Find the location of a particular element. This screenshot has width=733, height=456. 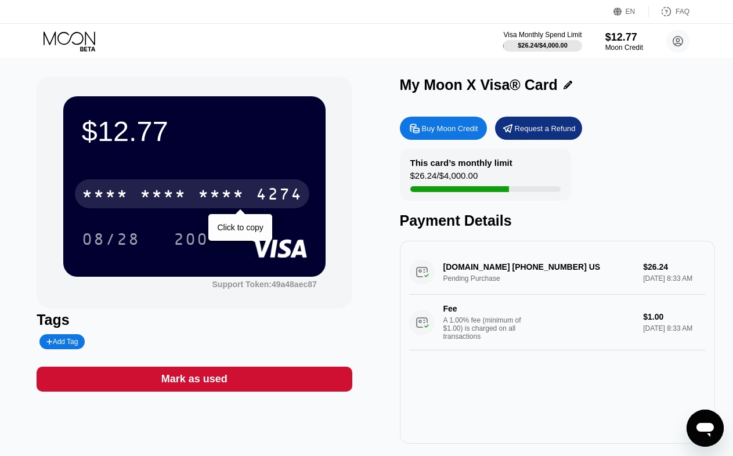

div: Payment Details is located at coordinates (557, 221).